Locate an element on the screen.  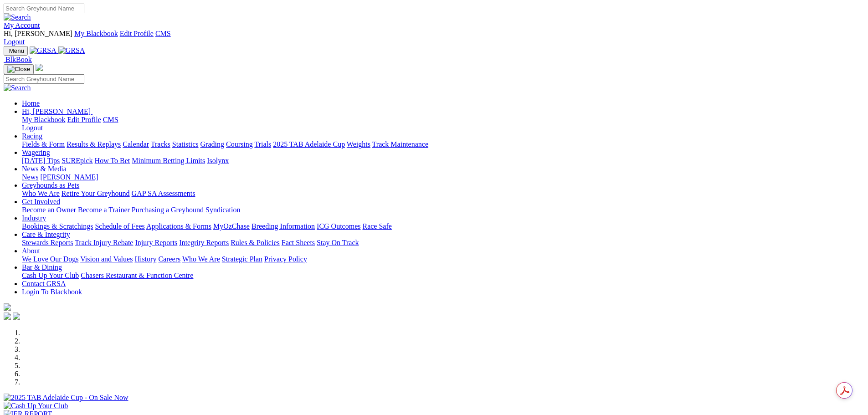
a: Bar & Dining is located at coordinates (42, 267).